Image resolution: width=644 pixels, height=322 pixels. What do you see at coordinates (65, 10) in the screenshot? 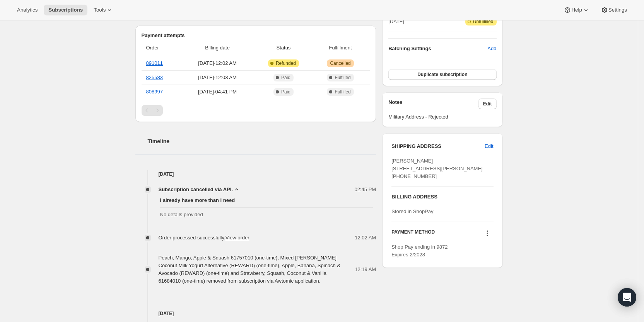
I see `button: Subscriptions` at bounding box center [65, 10].